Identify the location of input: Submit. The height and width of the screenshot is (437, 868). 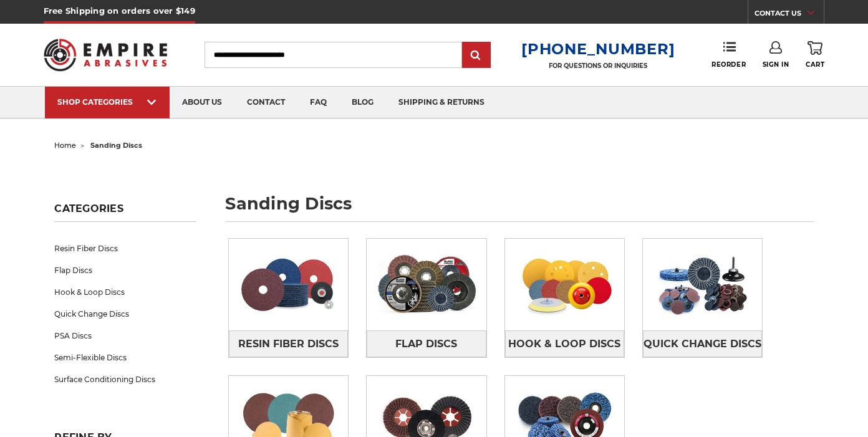
(476, 56).